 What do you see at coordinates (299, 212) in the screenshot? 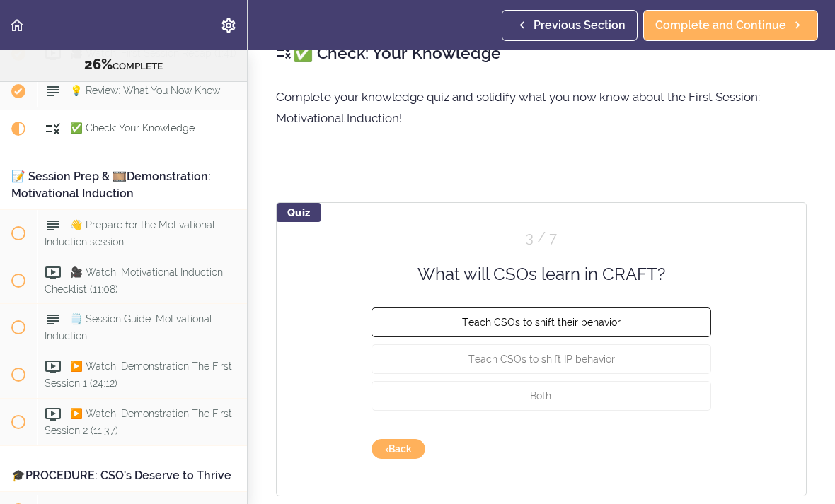
I see `div: Quiz` at bounding box center [299, 212].